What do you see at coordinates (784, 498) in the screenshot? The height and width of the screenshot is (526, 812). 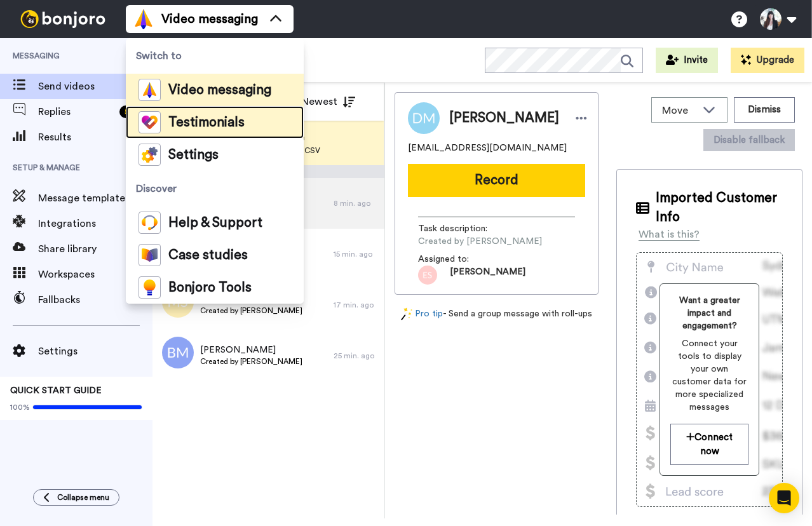 I see `div: Open Intercom Messenger` at bounding box center [784, 498].